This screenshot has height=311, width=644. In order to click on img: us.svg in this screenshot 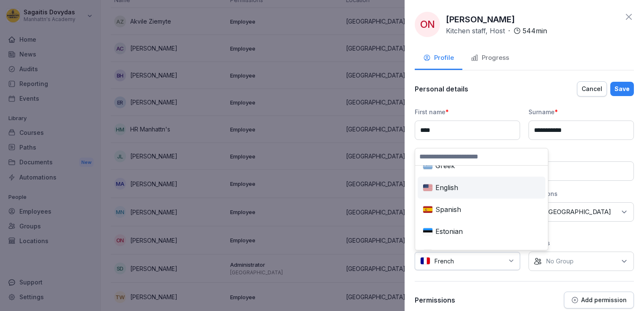, I will do `click(428, 188)`.